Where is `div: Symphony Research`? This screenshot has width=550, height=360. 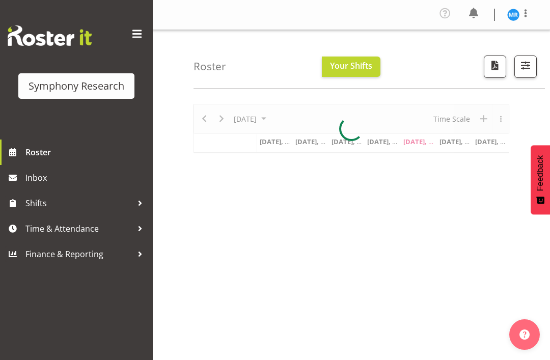 div: Symphony Research is located at coordinates (76, 86).